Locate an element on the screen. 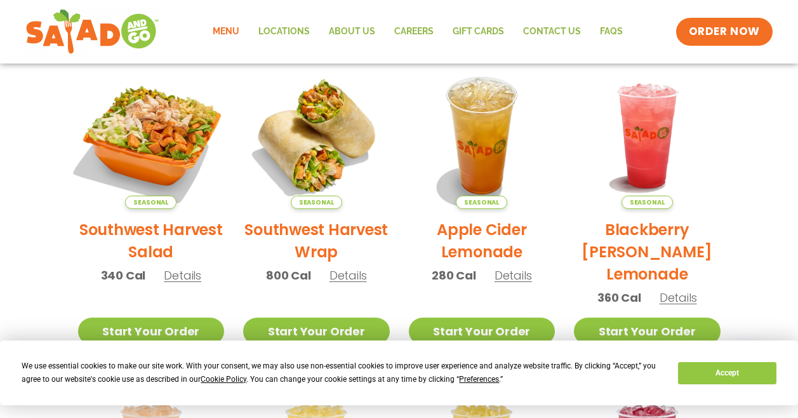 This screenshot has height=418, width=798. a: ORDER NOW is located at coordinates (724, 32).